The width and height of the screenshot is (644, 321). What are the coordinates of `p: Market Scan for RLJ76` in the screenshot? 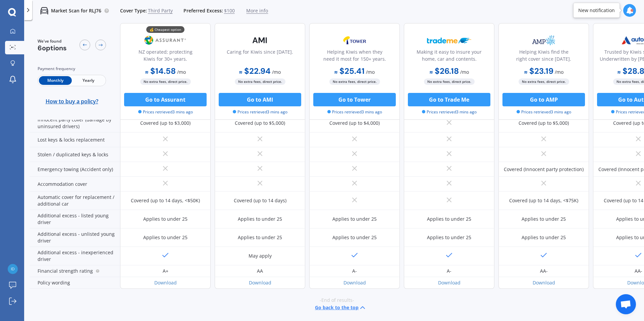 It's located at (76, 11).